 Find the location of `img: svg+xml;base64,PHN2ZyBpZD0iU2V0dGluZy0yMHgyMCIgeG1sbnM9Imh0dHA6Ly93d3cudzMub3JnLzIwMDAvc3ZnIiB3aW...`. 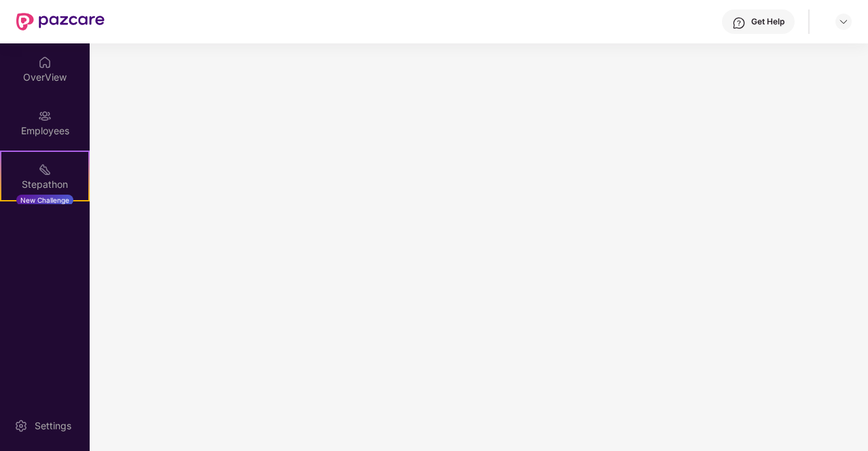

img: svg+xml;base64,PHN2ZyBpZD0iU2V0dGluZy0yMHgyMCIgeG1sbnM9Imh0dHA6Ly93d3cudzMub3JnLzIwMDAvc3ZnIiB3aW... is located at coordinates (21, 426).